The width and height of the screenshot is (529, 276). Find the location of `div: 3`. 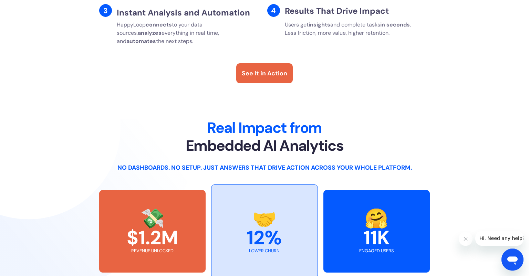

div: 3 is located at coordinates (105, 10).